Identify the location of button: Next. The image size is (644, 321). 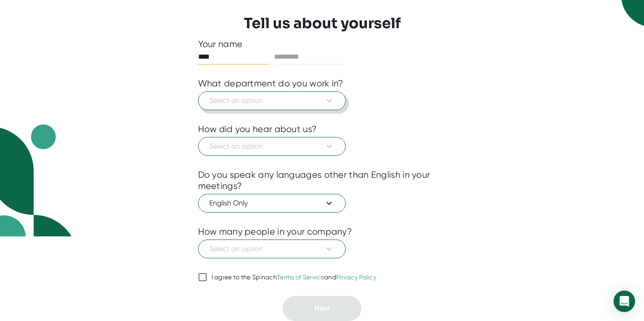
(322, 308).